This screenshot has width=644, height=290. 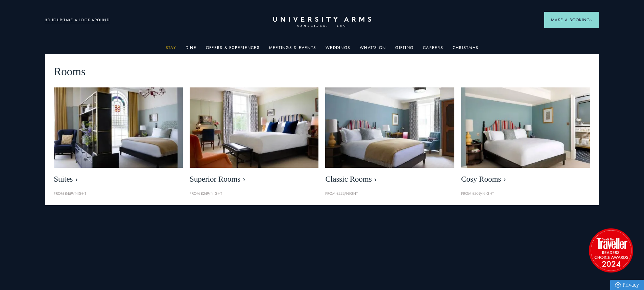 I want to click on a: Weddings, so click(x=338, y=50).